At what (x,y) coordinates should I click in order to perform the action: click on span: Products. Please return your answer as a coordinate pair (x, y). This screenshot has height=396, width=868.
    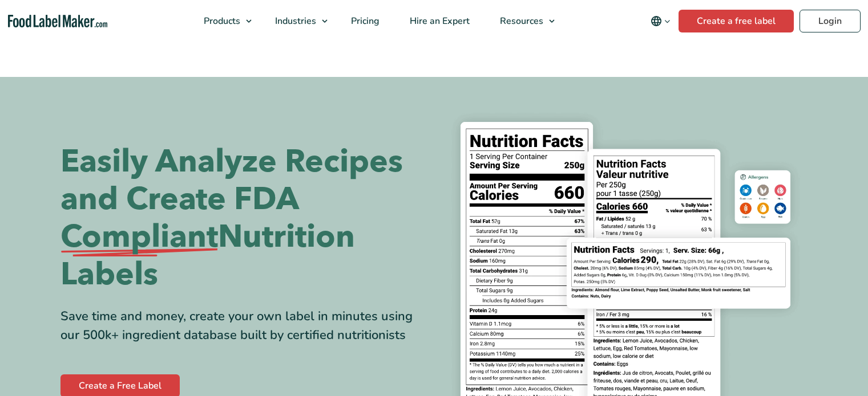
    Looking at the image, I should click on (221, 21).